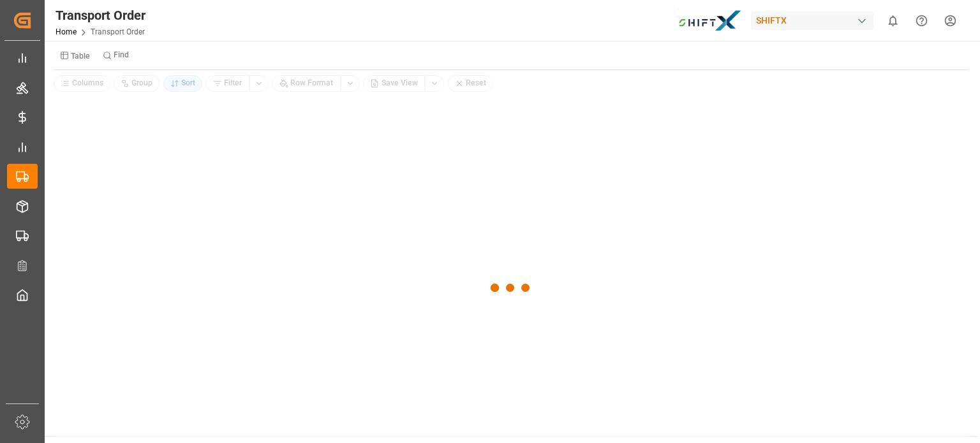 This screenshot has width=980, height=443. What do you see at coordinates (81, 56) in the screenshot?
I see `small: Table` at bounding box center [81, 56].